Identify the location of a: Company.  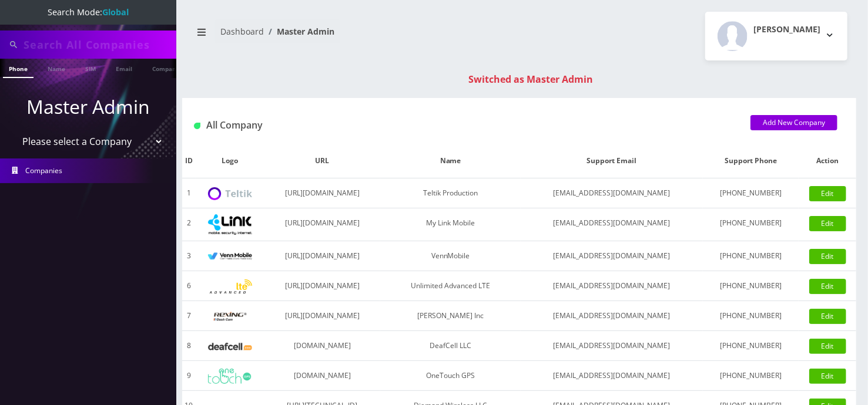
(166, 68).